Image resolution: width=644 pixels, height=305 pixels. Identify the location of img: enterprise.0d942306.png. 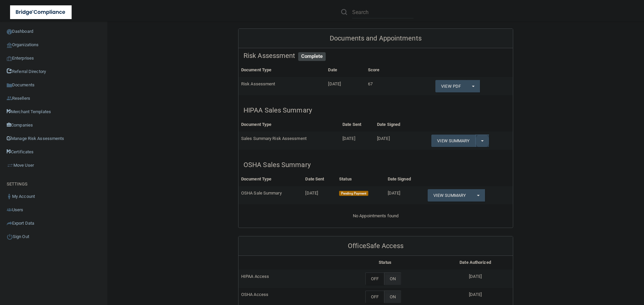
(9, 59).